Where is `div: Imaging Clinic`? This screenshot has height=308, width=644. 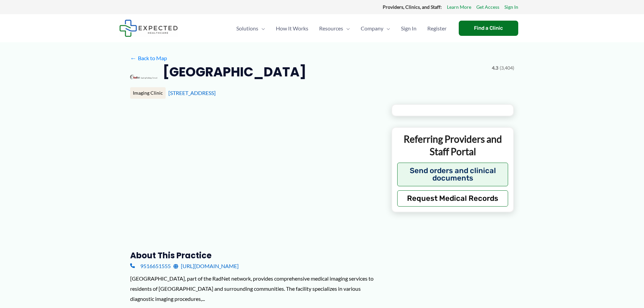
div: Imaging Clinic is located at coordinates (148, 93).